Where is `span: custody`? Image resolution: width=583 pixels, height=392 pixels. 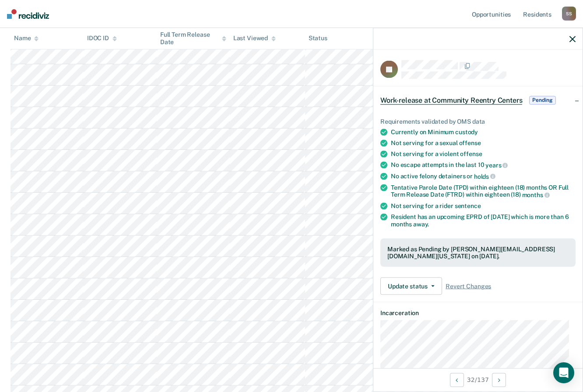
span: custody is located at coordinates (466, 132).